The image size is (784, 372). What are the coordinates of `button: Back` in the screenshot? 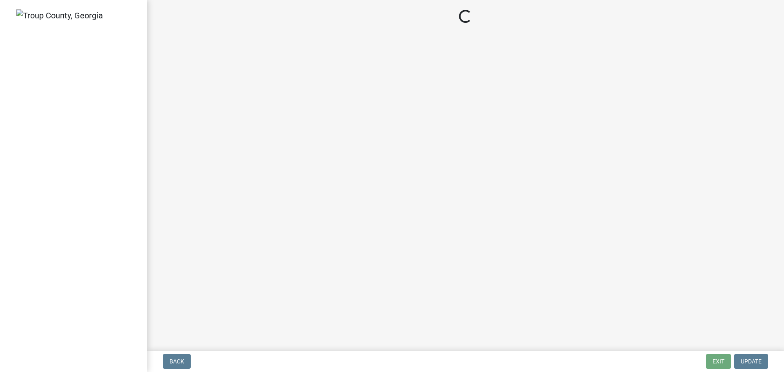 It's located at (177, 362).